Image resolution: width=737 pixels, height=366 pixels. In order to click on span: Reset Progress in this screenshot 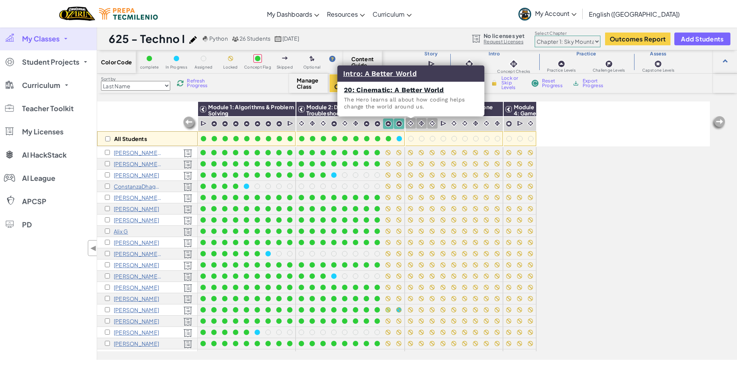, I will do `click(554, 83)`.